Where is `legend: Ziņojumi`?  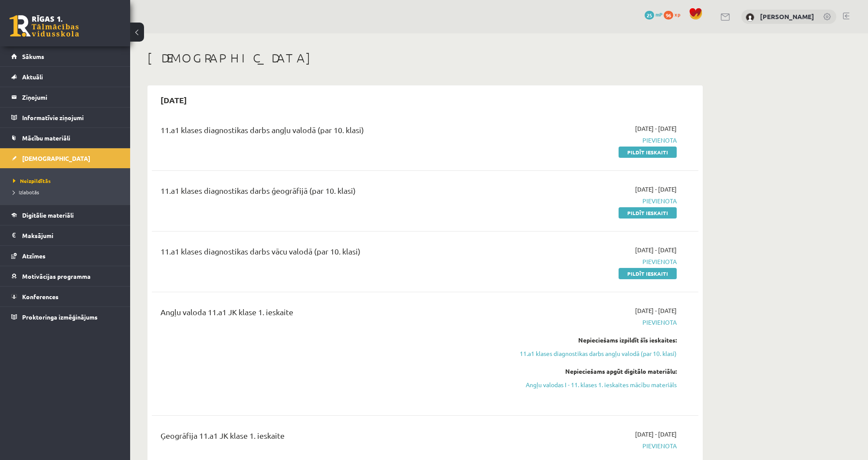 legend: Ziņojumi is located at coordinates (70, 97).